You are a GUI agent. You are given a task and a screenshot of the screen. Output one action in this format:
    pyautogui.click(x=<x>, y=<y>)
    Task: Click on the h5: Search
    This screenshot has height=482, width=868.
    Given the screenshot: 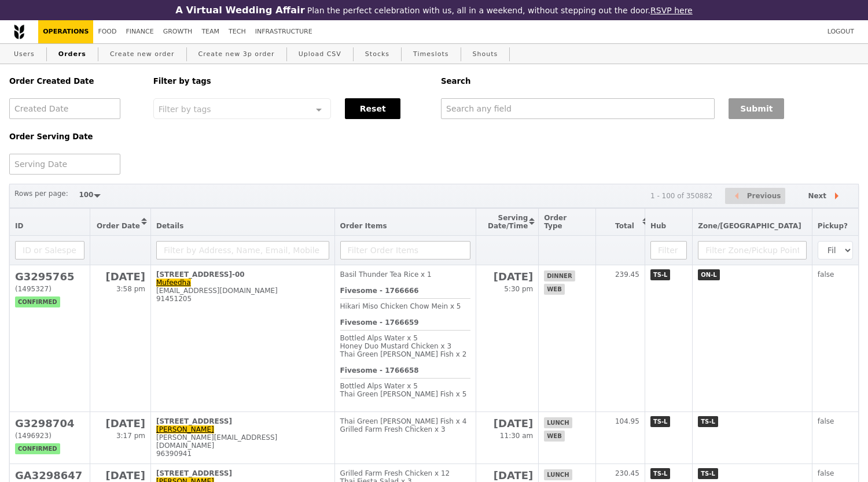 What is the action you would take?
    pyautogui.click(x=650, y=81)
    